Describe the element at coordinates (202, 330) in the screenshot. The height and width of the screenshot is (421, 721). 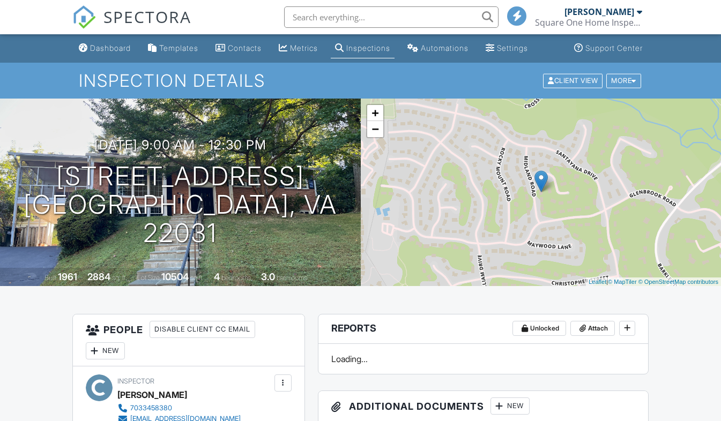
I see `div: Disable Client CC Email` at that location.